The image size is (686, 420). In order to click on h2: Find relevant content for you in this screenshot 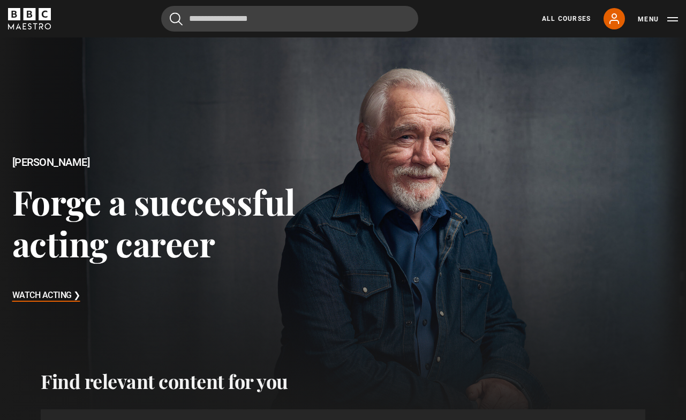, I will do `click(343, 381)`.